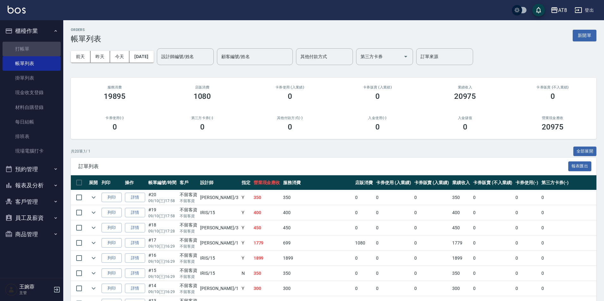  I want to click on button: 列印, so click(112, 213).